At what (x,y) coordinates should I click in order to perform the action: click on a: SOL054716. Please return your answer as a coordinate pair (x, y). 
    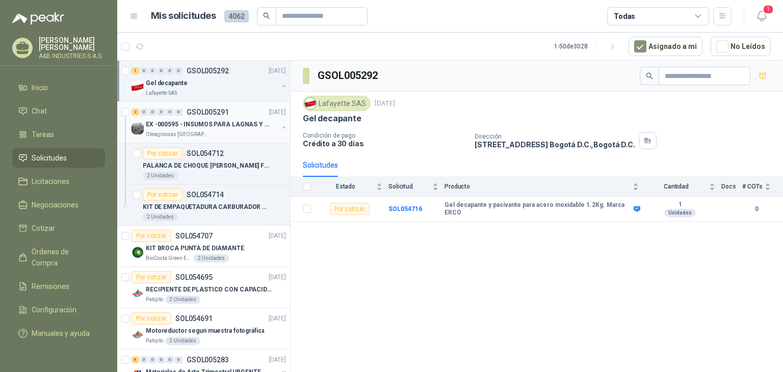
    Looking at the image, I should click on (405, 209).